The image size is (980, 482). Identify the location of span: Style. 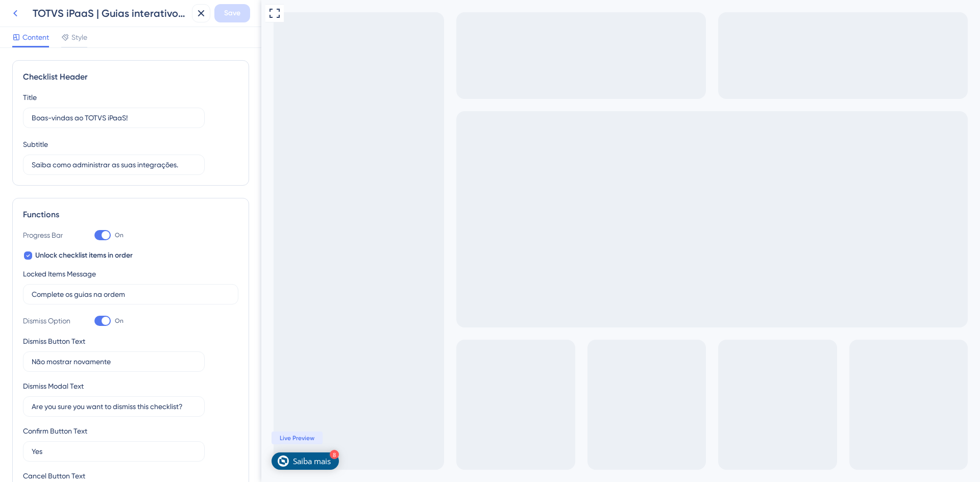
(79, 37).